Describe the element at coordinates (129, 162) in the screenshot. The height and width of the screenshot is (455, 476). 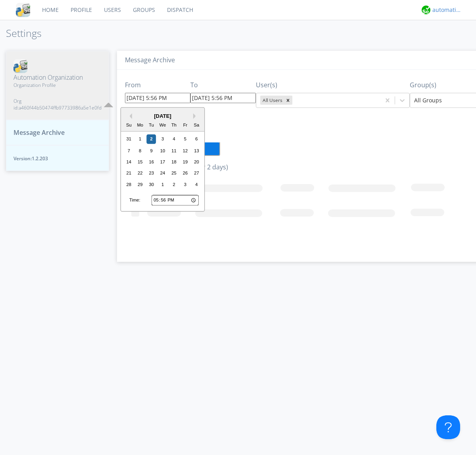
I see `div: Choose Sunday, September 14th, 2025` at that location.